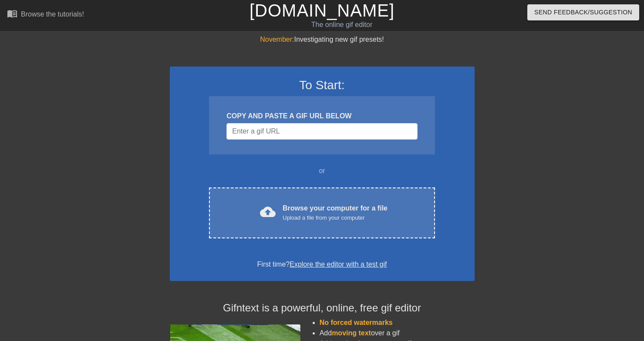  I want to click on span: Send Feedback/Suggestion, so click(583, 12).